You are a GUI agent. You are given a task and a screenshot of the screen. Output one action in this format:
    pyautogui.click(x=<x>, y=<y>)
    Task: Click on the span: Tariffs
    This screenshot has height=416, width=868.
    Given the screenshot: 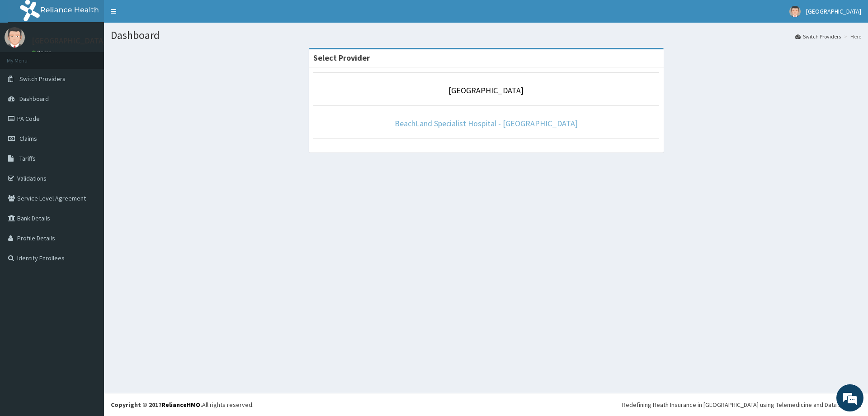 What is the action you would take?
    pyautogui.click(x=27, y=158)
    